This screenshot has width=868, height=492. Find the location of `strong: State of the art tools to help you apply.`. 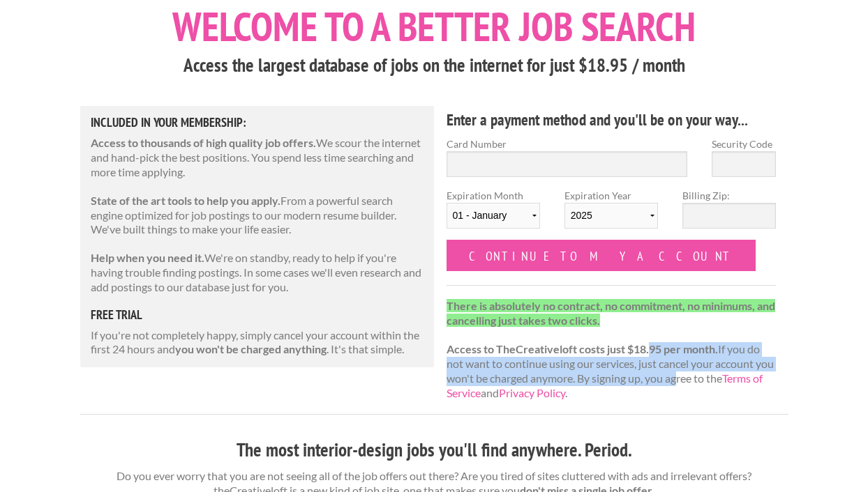

strong: State of the art tools to help you apply. is located at coordinates (186, 200).